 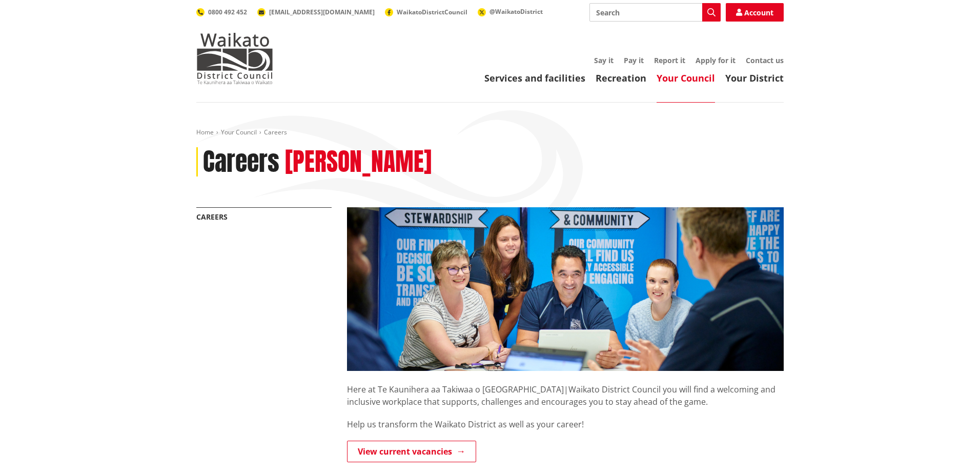 I want to click on p: Help us transform the Waikato District as well as your career!, so click(x=566, y=424).